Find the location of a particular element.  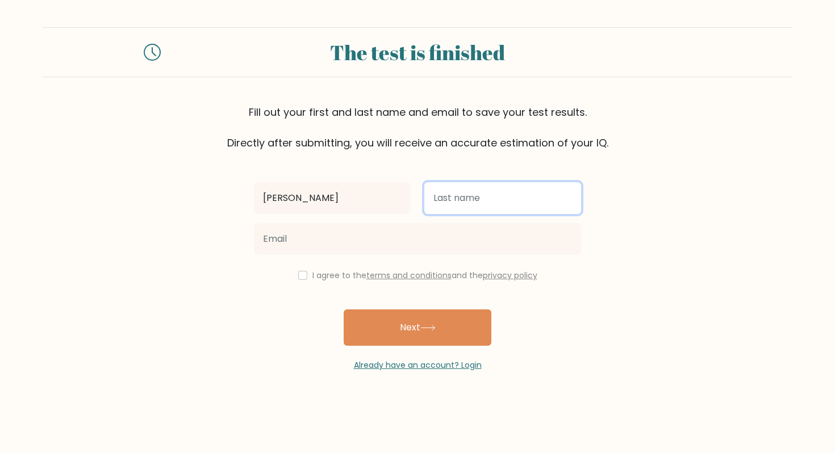

label: I agree to the and the is located at coordinates (425, 276).